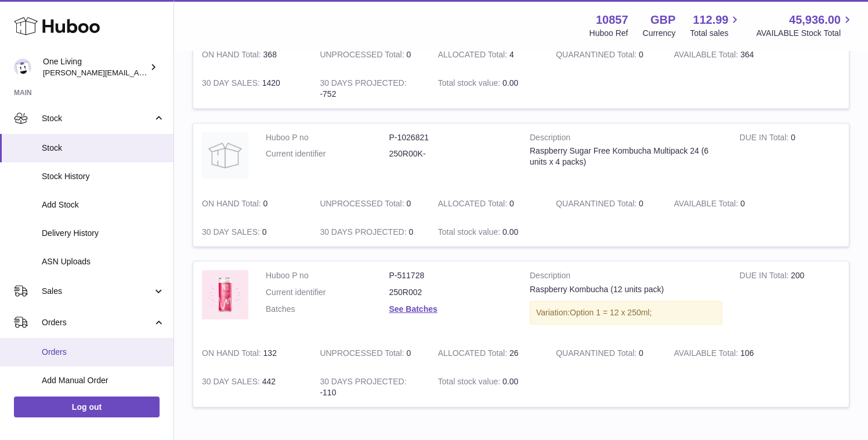  What do you see at coordinates (724, 54) in the screenshot?
I see `td: 364` at bounding box center [724, 54].